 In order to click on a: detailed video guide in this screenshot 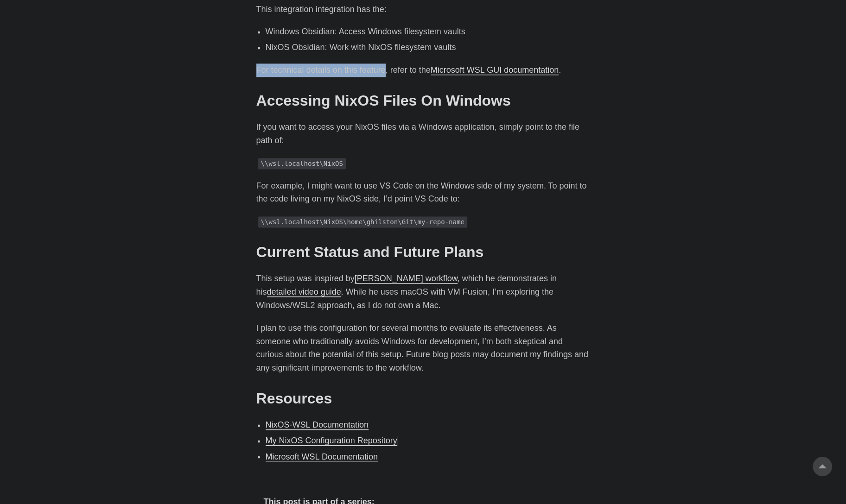, I will do `click(304, 292)`.